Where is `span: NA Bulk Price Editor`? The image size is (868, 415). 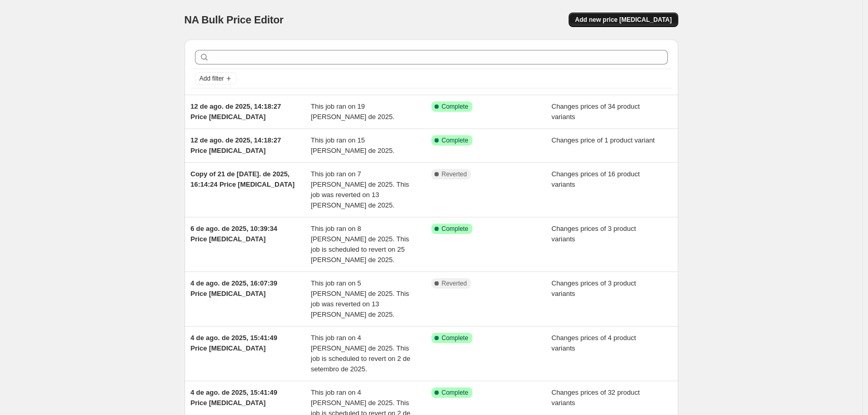 span: NA Bulk Price Editor is located at coordinates (234, 20).